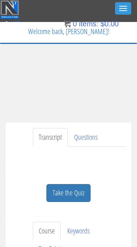 The width and height of the screenshot is (137, 247). What do you see at coordinates (86, 137) in the screenshot?
I see `a: Questions` at bounding box center [86, 137].